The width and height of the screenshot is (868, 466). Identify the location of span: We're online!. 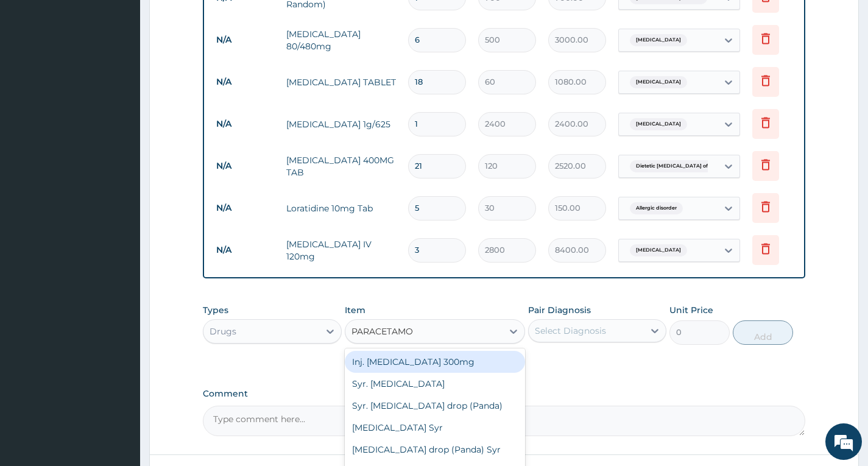
(120, 215).